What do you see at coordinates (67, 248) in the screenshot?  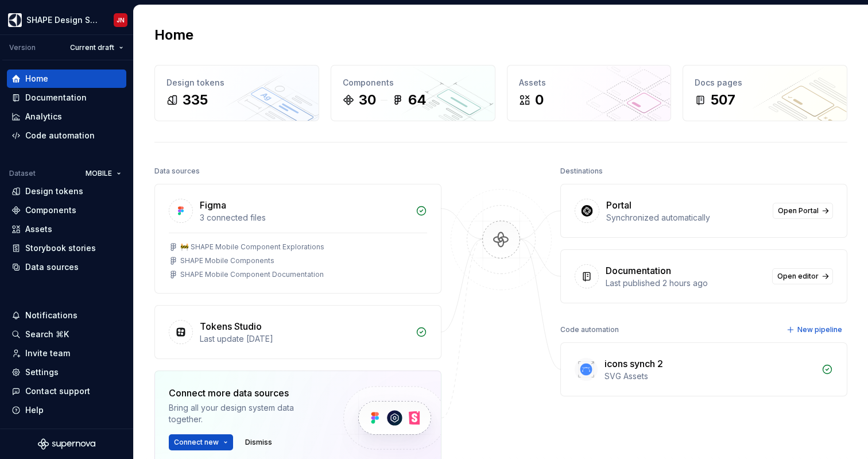 I see `a: Storybook stories` at bounding box center [67, 248].